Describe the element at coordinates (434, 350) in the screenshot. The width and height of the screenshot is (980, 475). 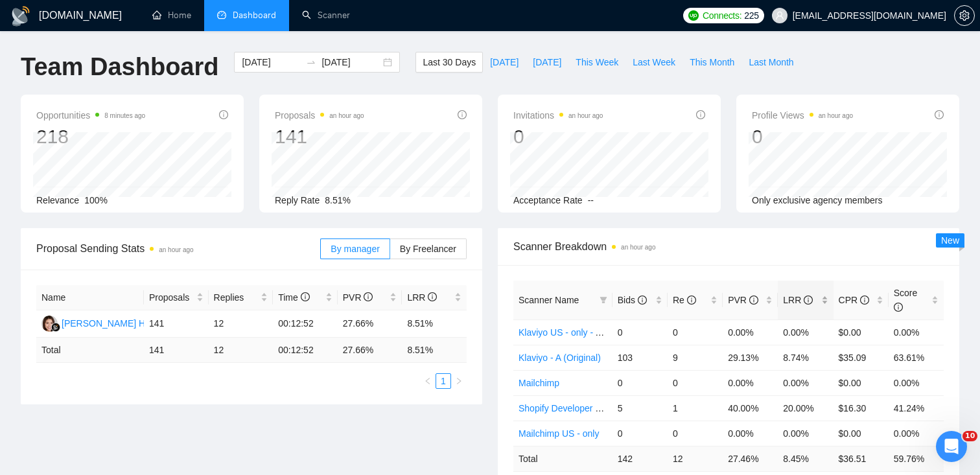
I see `td: 8.51 %` at that location.